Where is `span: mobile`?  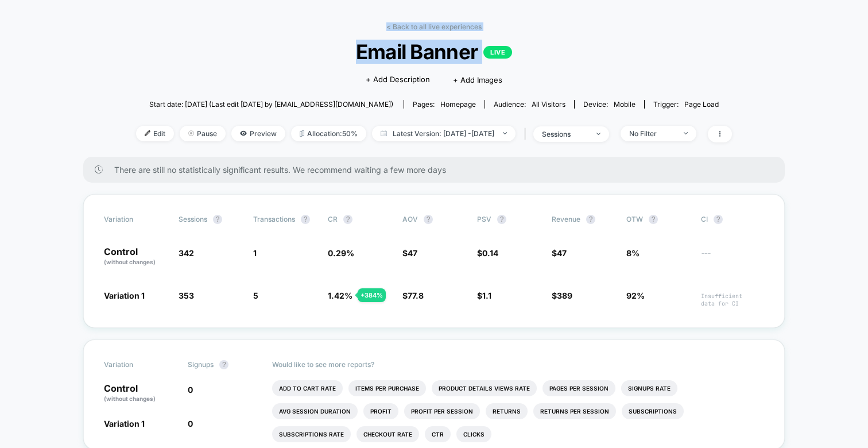
span: mobile is located at coordinates (624, 104).